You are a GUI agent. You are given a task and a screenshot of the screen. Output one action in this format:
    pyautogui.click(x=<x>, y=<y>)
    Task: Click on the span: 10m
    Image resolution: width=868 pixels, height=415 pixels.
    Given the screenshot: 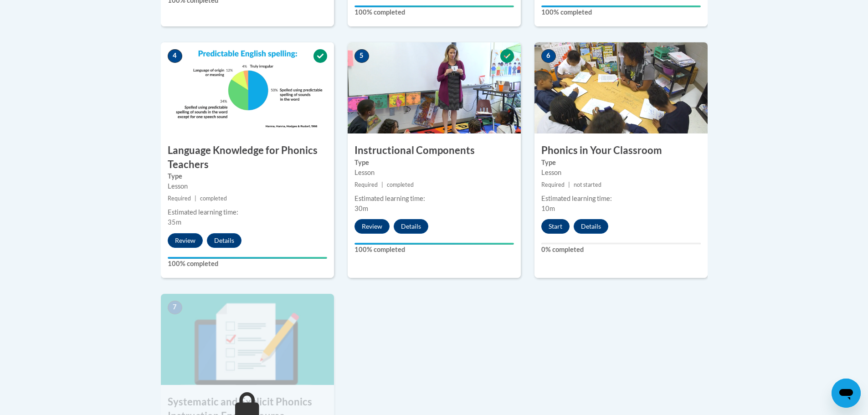 What is the action you would take?
    pyautogui.click(x=548, y=209)
    